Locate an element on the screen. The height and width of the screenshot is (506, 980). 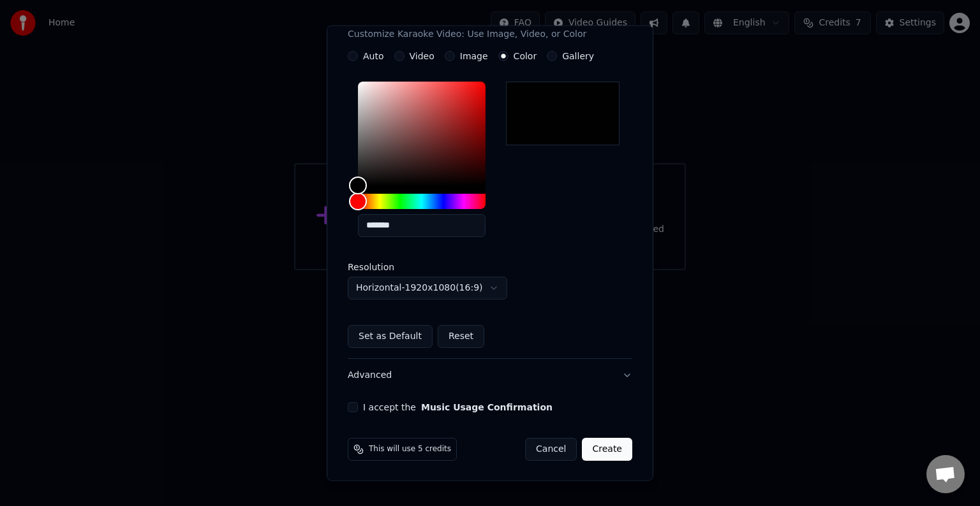
p: Customize Karaoke Video: Use Image, Video, or Color is located at coordinates (467, 34).